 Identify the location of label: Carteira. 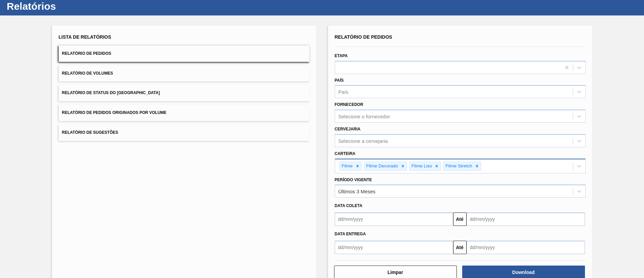
(345, 154).